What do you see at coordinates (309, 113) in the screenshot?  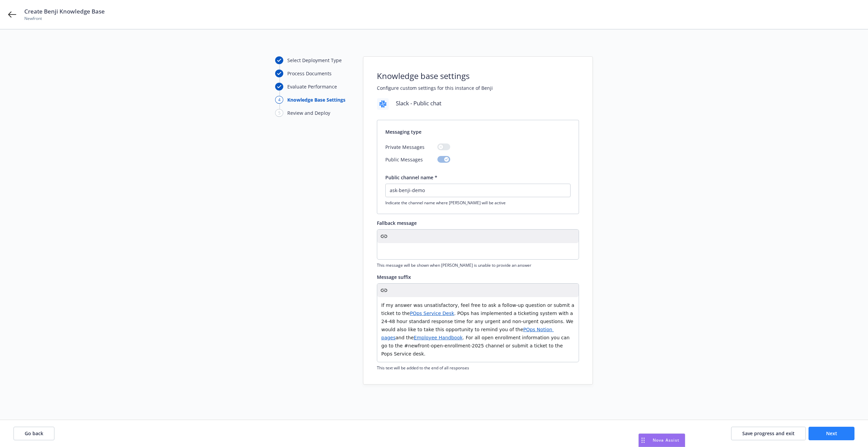 I see `div: Review and Deploy` at bounding box center [309, 113].